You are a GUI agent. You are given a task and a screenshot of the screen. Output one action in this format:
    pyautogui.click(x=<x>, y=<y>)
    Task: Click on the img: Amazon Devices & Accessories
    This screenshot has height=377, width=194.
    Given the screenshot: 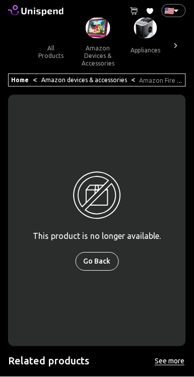 What is the action you would take?
    pyautogui.click(x=98, y=28)
    